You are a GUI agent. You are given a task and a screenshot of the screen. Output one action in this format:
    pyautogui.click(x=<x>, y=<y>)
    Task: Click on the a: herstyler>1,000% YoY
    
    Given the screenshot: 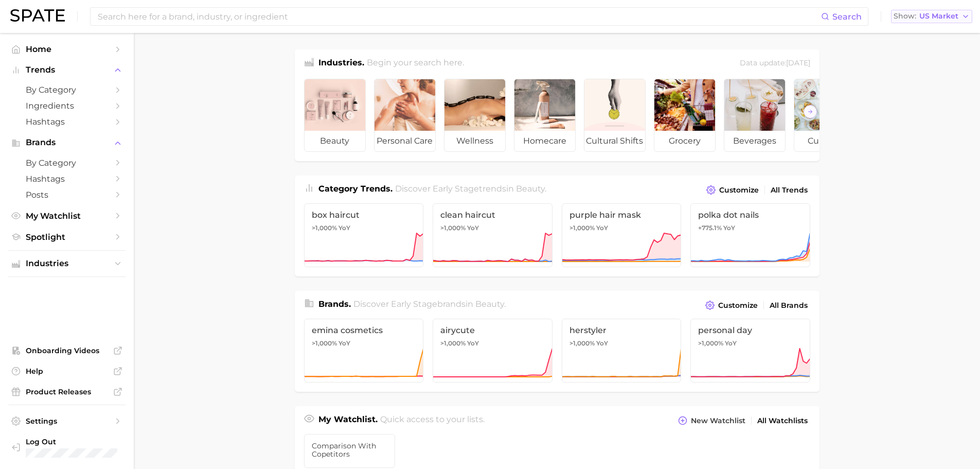 What is the action you would take?
    pyautogui.click(x=621, y=350)
    